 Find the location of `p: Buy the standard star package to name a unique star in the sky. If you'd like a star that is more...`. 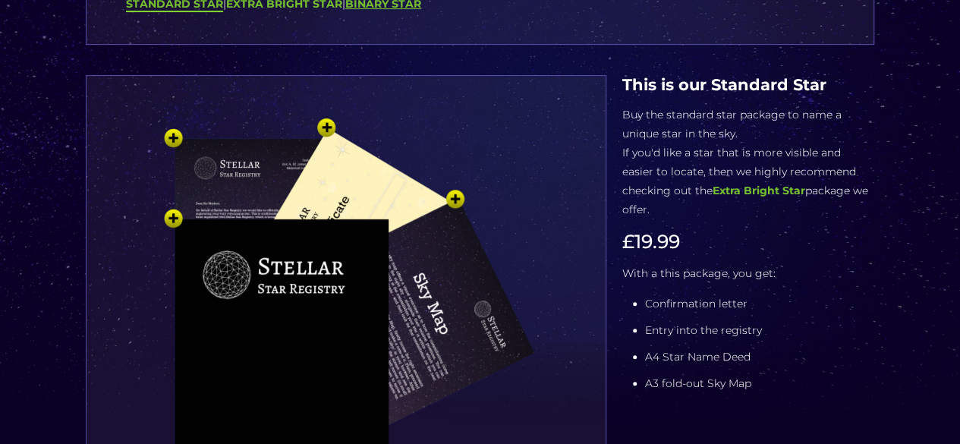

p: Buy the standard star package to name a unique star in the sky. If you'd like a star that is more... is located at coordinates (749, 162).